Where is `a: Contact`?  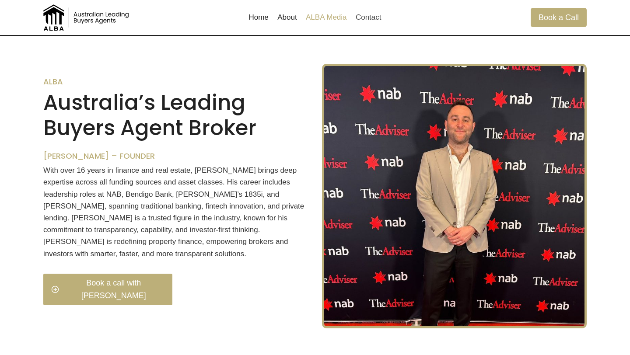
a: Contact is located at coordinates (368, 17).